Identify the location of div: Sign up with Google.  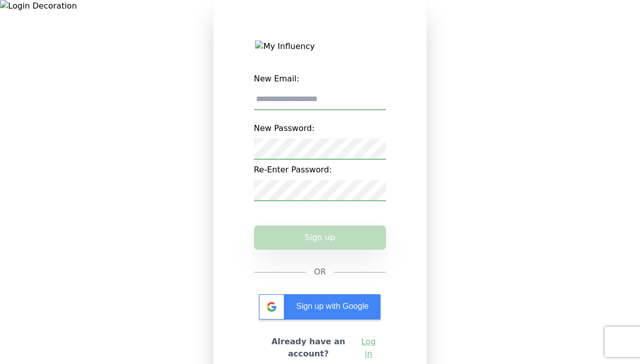
(320, 307).